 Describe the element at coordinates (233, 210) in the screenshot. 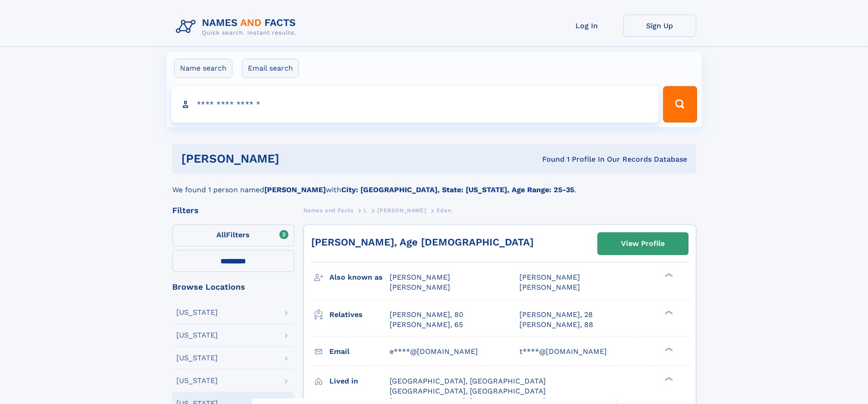

I see `div: Filters` at that location.